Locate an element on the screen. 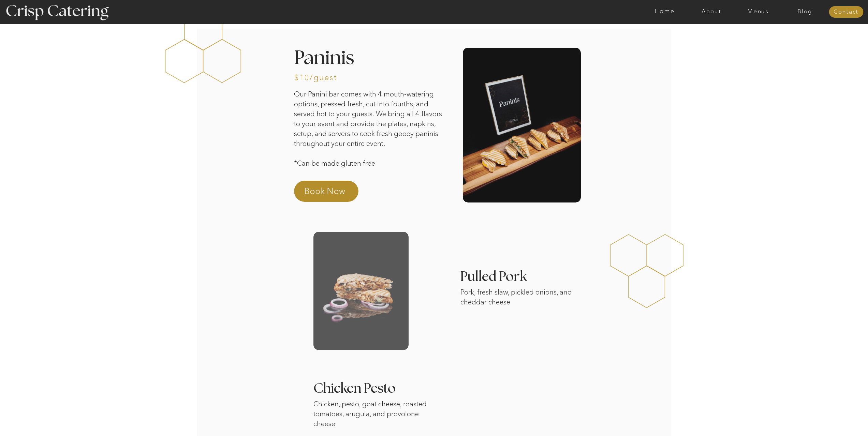 This screenshot has width=868, height=436. p: Chicken, pesto, goat cheese, roasted tomatoes, arugula, and provolone cheese is located at coordinates (373, 414).